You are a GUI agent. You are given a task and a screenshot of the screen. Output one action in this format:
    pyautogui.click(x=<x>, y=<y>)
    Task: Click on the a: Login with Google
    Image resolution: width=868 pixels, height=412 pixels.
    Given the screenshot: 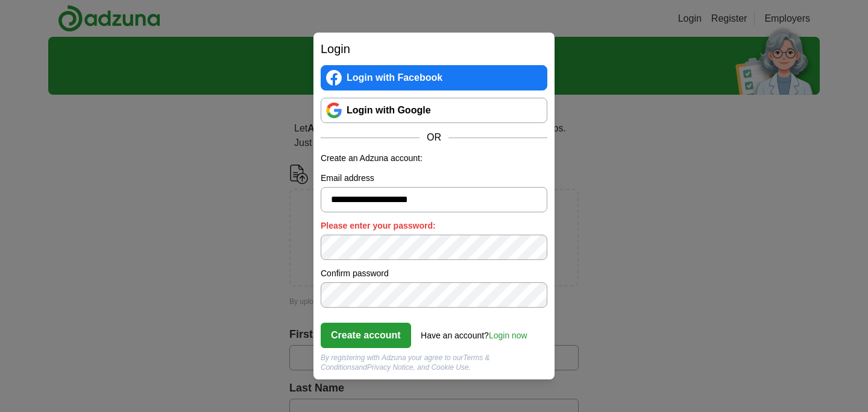 What is the action you would take?
    pyautogui.click(x=434, y=110)
    